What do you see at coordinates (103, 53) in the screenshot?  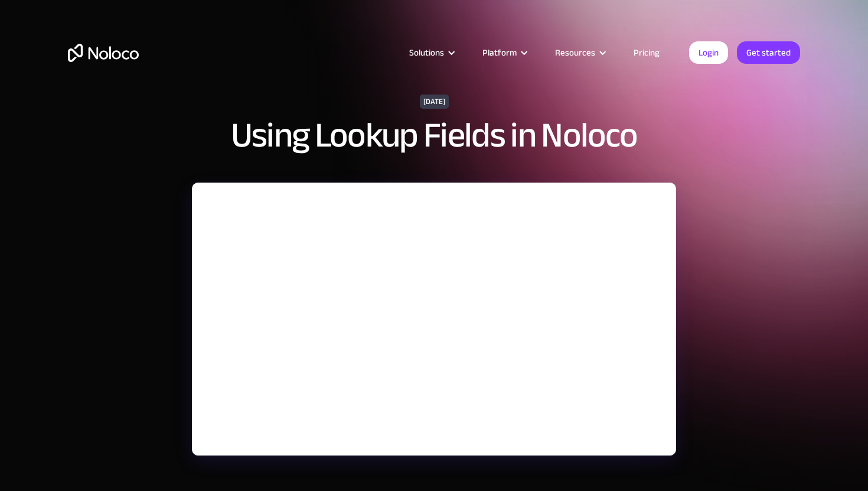 I see `a: home` at bounding box center [103, 53].